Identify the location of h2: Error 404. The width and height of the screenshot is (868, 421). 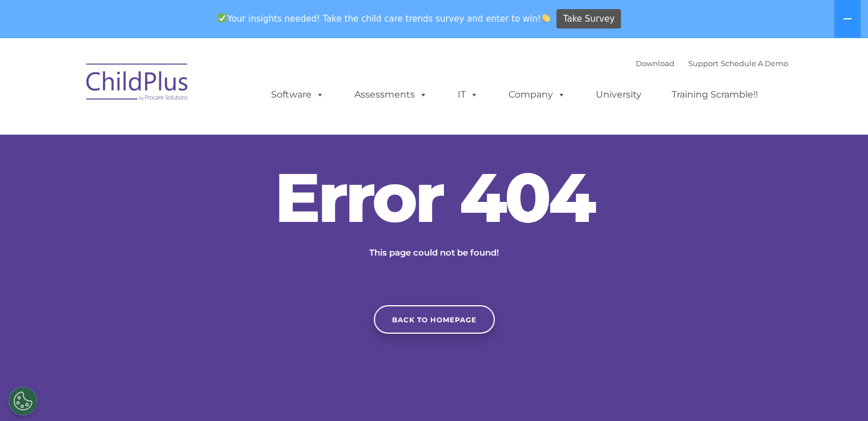
(434, 198).